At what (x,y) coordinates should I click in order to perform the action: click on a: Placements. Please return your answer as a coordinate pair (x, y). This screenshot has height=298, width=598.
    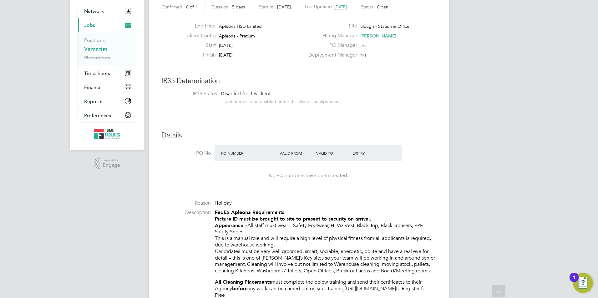
    Looking at the image, I should click on (97, 58).